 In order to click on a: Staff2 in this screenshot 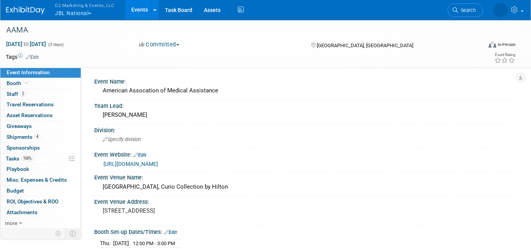, I will do `click(41, 94)`.